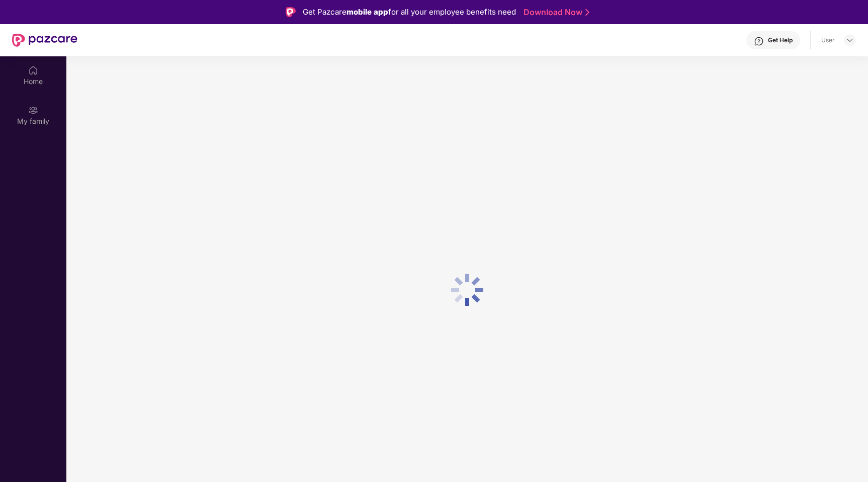  I want to click on img: svg+xml;base64,PHN2ZyB3aWR0aD0iMjAiIGhlaWdodD0iMjAiIHZpZXdCb3g9IjAgMCAyMCAyMCIgZmlsbD0ibm9uZSIgeG..., so click(33, 110).